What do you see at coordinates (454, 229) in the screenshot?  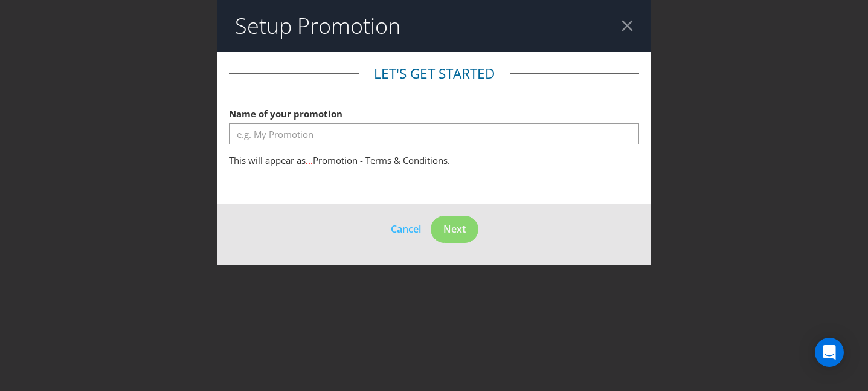 I see `span: Next` at bounding box center [454, 229].